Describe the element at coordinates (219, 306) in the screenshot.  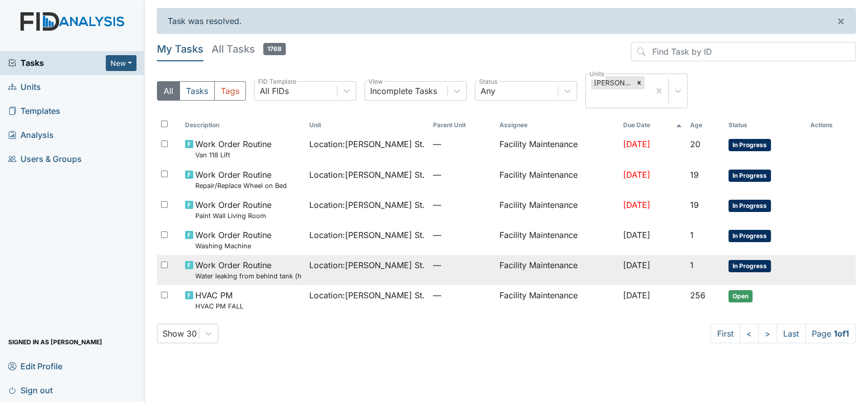
I see `small: HVAC PM FALL` at that location.